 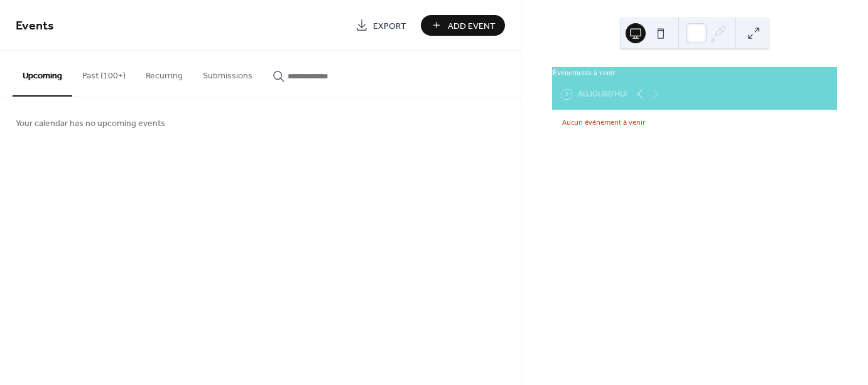 I want to click on a: Export, so click(x=381, y=25).